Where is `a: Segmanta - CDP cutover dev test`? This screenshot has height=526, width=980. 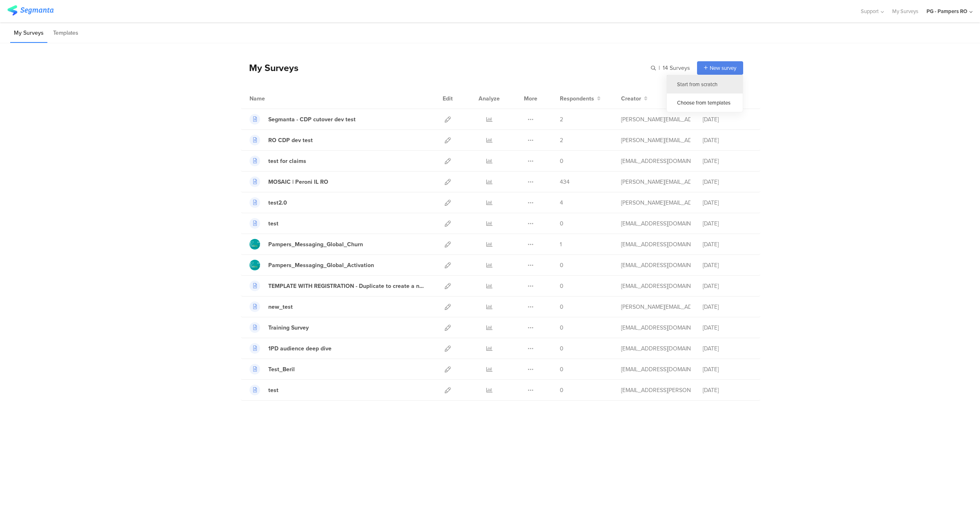 a: Segmanta - CDP cutover dev test is located at coordinates (302, 119).